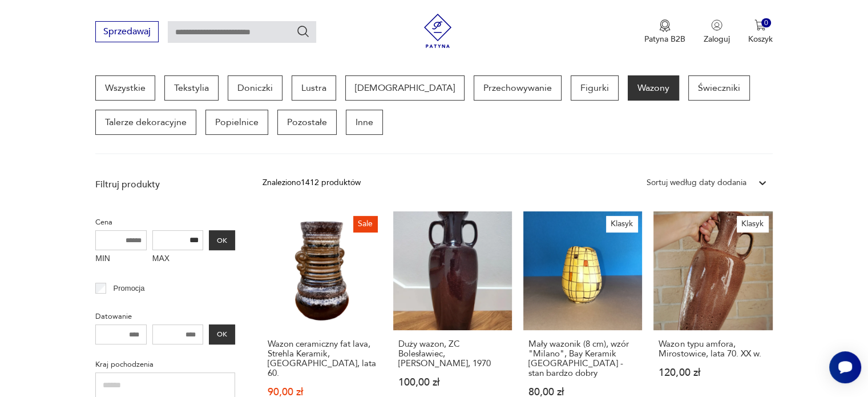 The image size is (868, 397). What do you see at coordinates (665, 32) in the screenshot?
I see `a: Ikona medaluPatyna B2B` at bounding box center [665, 32].